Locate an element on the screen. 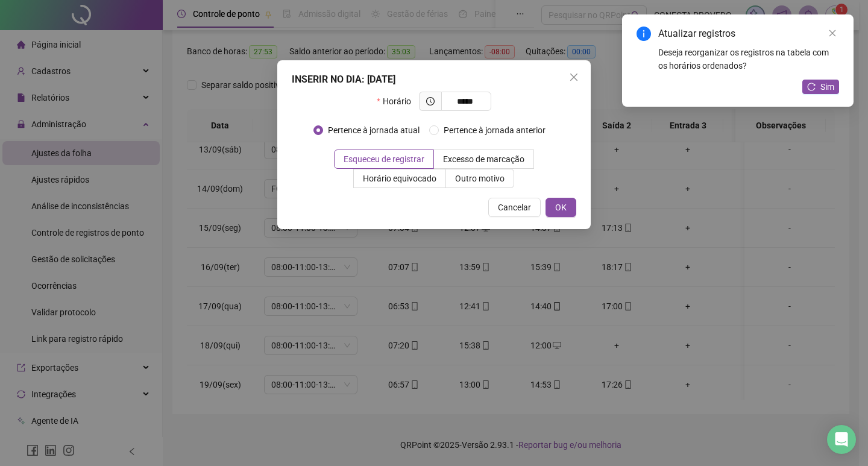  label: Horário is located at coordinates (397, 101).